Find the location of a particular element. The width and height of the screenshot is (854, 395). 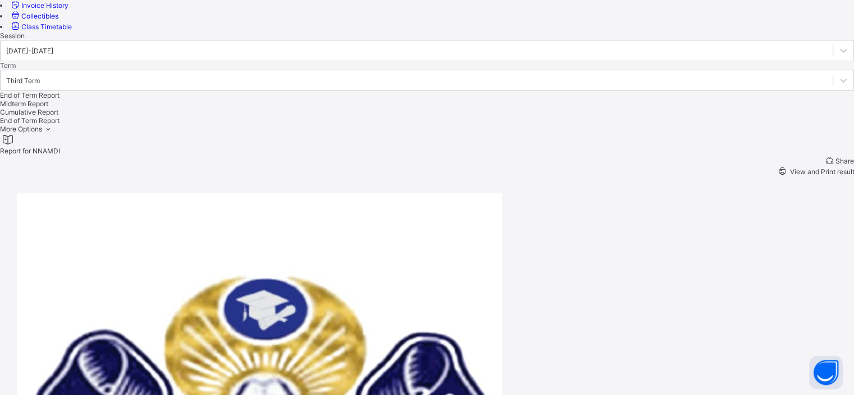

span: Invoice History is located at coordinates (45, 5).